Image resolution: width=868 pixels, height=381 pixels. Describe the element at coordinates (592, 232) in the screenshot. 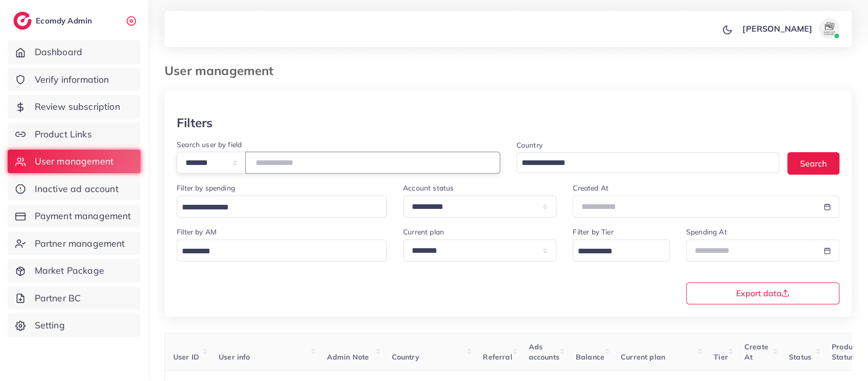

I see `label: Filter by Tier` at that location.